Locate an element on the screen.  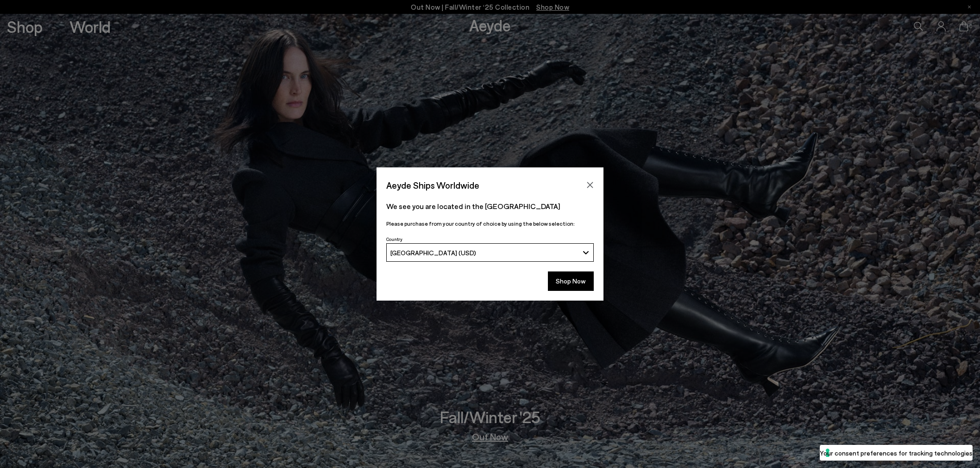
span: Country is located at coordinates (394, 240).